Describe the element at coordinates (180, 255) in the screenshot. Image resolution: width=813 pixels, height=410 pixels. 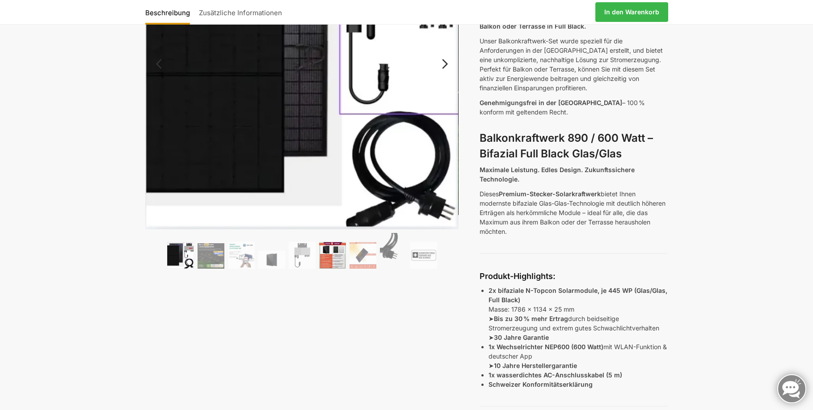
I see `img: Bificiales Hochleistungsmodul` at that location.